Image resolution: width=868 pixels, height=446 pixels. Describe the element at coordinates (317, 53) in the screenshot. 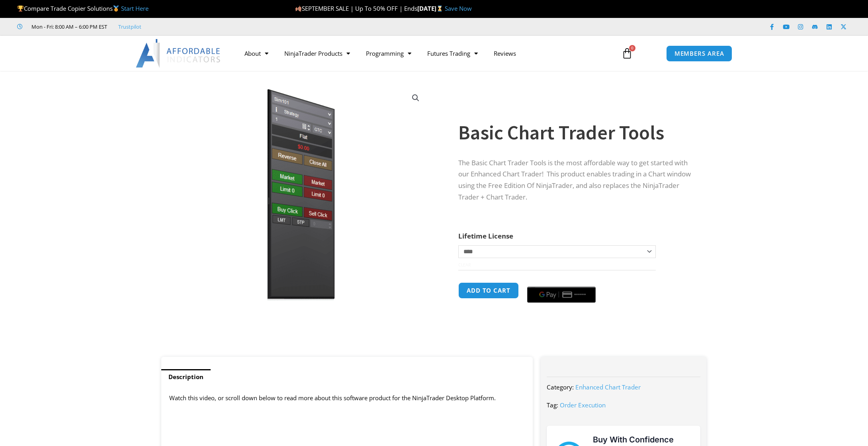

I see `a: NinjaTrader Products` at that location.